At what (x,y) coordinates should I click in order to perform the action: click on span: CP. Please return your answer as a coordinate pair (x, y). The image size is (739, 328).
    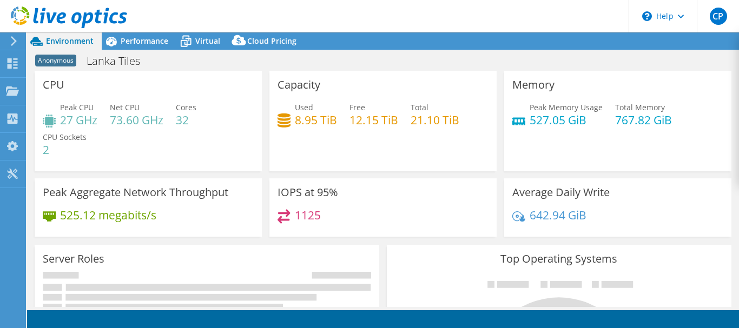
    Looking at the image, I should click on (718, 16).